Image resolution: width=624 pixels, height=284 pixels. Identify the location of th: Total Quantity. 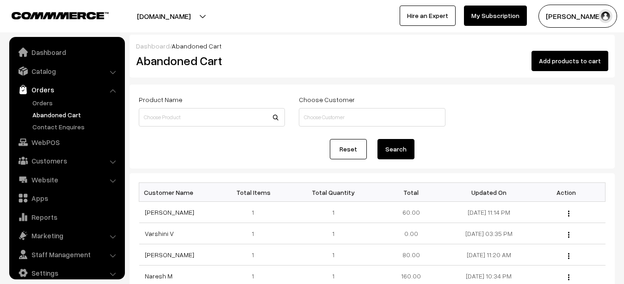
(333, 192).